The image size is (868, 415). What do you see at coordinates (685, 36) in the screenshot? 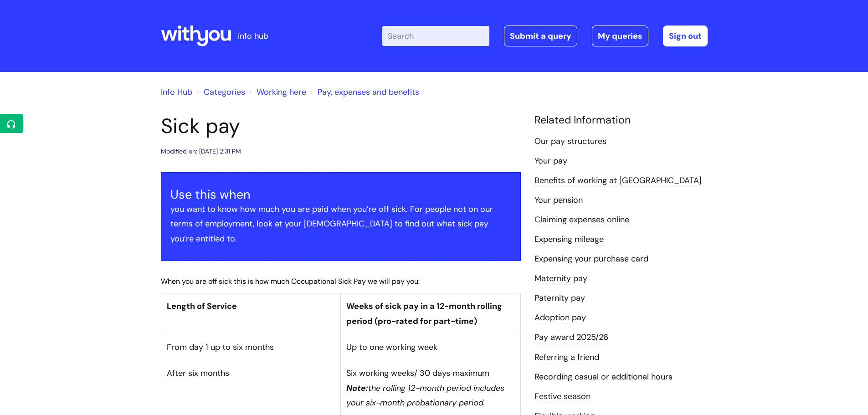
I see `a: Sign out` at bounding box center [685, 36].